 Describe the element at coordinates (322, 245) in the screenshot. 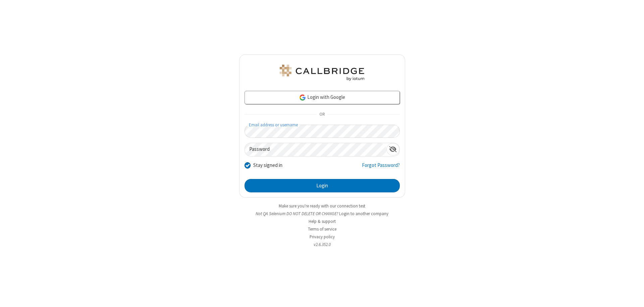

I see `li: v2.6.352.0` at that location.